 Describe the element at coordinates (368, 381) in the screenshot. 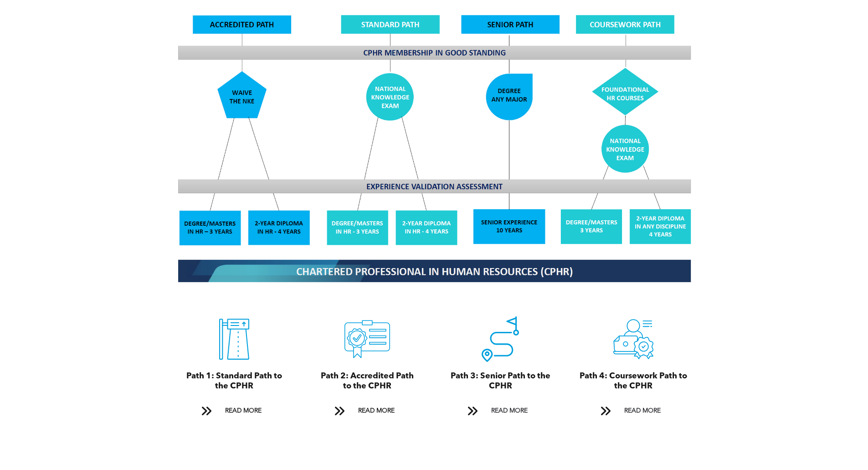

I see `span: Path 2: Accredited Path to the CPHR` at that location.